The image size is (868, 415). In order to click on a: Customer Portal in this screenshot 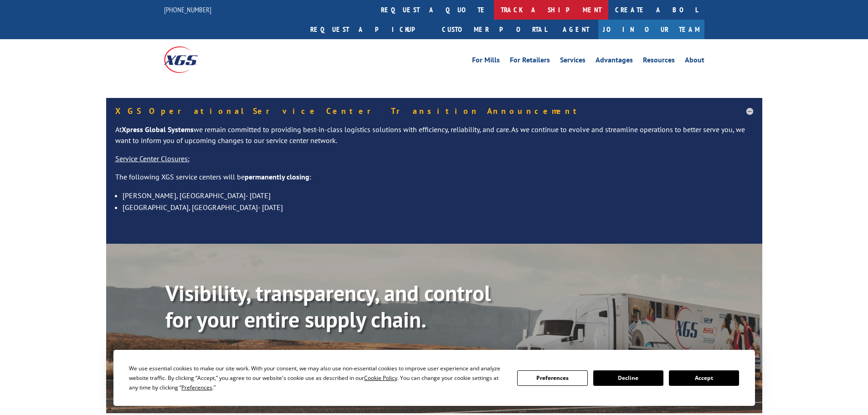, I will do `click(495, 29)`.